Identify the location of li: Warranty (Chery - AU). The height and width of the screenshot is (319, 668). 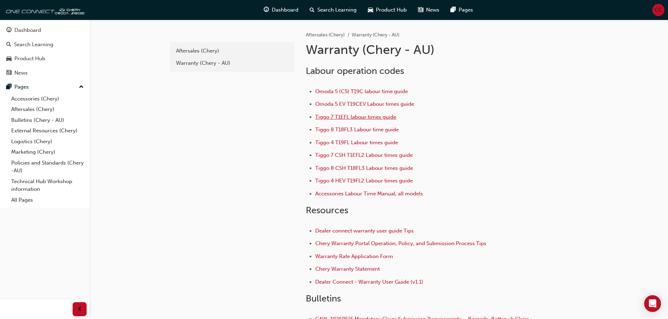
(375, 35).